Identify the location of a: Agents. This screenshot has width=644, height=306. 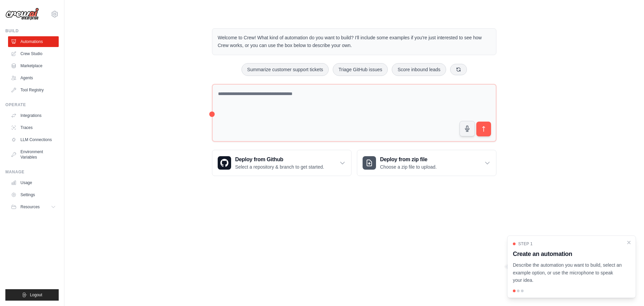
(33, 78).